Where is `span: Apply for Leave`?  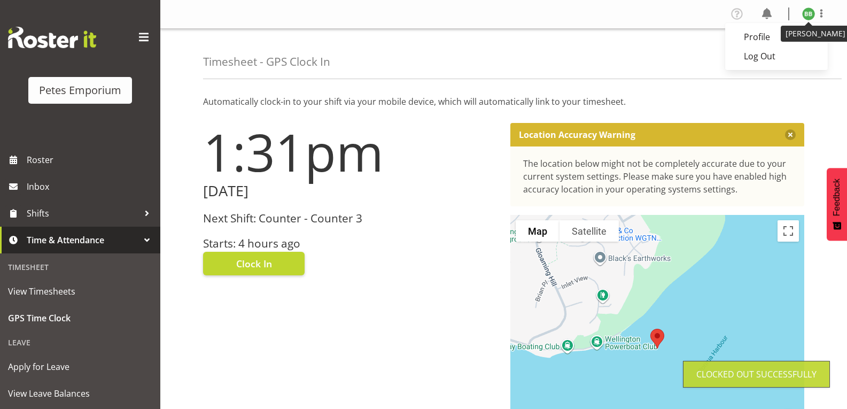
span: Apply for Leave is located at coordinates (80, 366).